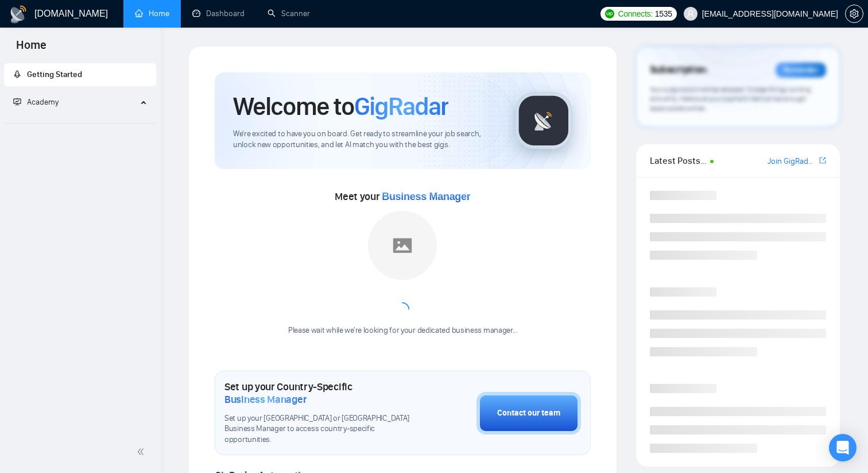 This screenshot has height=473, width=868. What do you see at coordinates (855, 14) in the screenshot?
I see `span: setting` at bounding box center [855, 14].